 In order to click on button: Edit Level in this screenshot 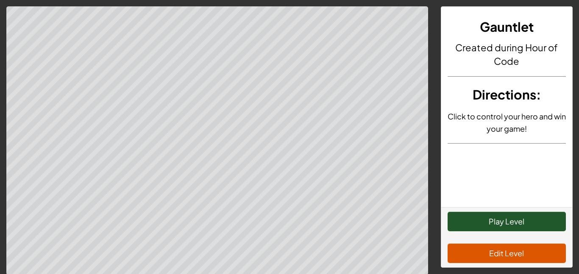, I will do `click(507, 253)`.